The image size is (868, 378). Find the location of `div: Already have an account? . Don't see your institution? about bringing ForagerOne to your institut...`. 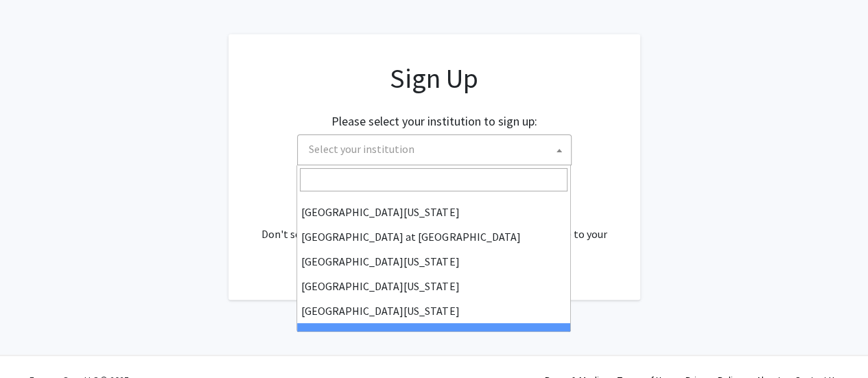

div: Already have an account? . Don't see your institution? about bringing ForagerOne to your institut... is located at coordinates (434, 226).